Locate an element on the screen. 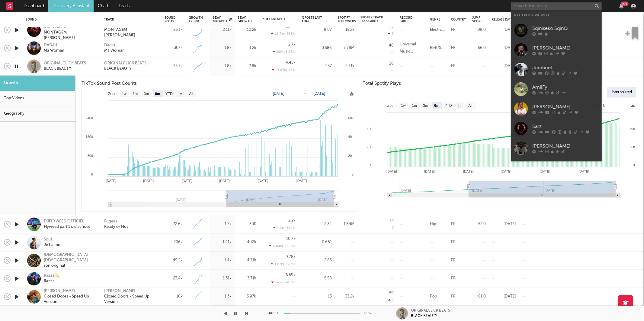 The image size is (644, 321). div: Sound Posts is located at coordinates (170, 20).